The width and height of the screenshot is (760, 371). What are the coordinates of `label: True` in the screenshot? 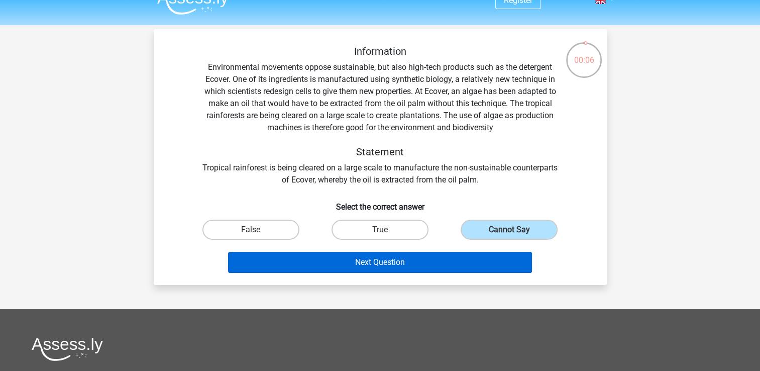 It's located at (380, 229).